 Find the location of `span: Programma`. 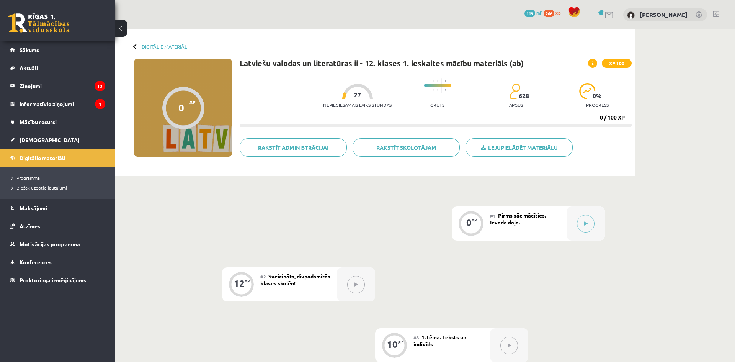

span: Programma is located at coordinates (26, 178).